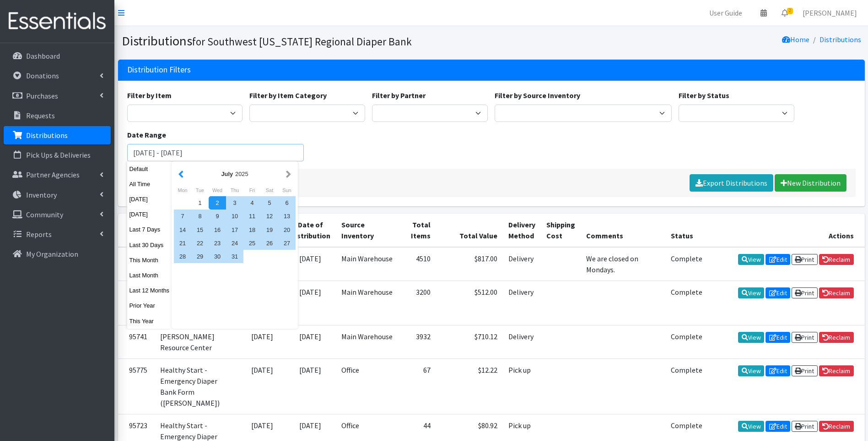  What do you see at coordinates (200, 190) in the screenshot?
I see `div: Tuesday` at bounding box center [200, 190].